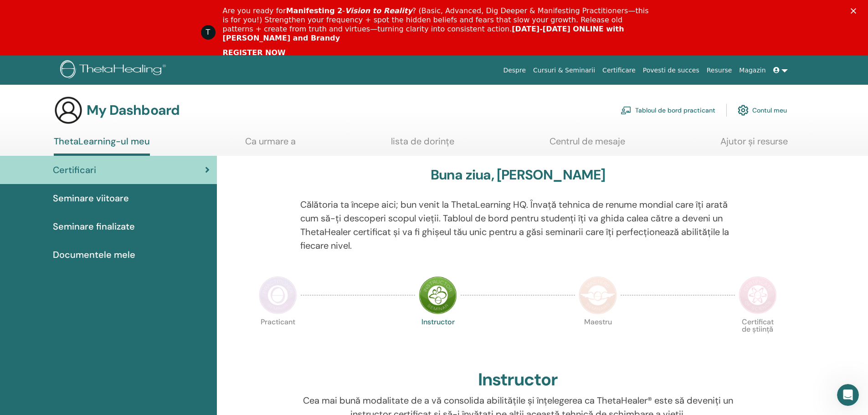 Image resolution: width=868 pixels, height=415 pixels. I want to click on span: Documentele mele, so click(94, 255).